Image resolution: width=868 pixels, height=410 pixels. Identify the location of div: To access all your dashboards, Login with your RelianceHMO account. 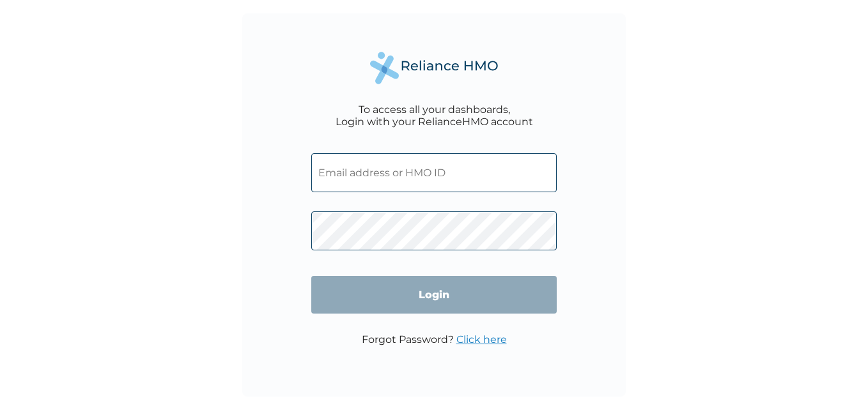
(434, 115).